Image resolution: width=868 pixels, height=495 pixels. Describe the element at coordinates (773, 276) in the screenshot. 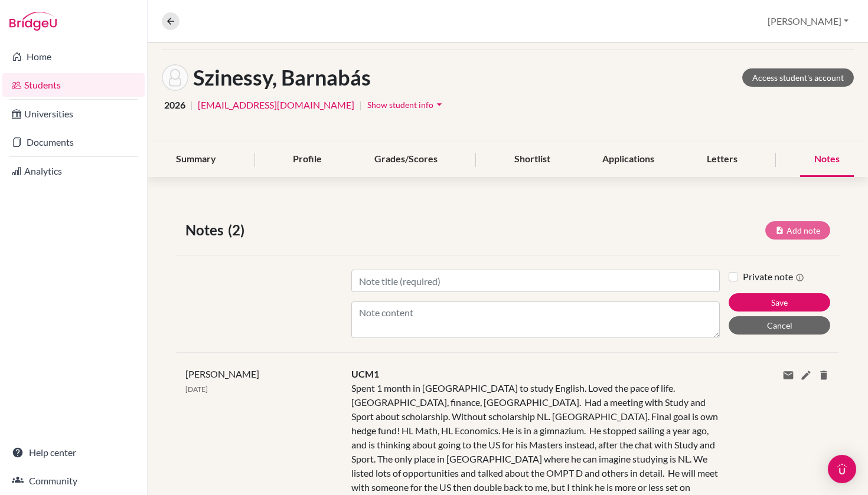

I see `label: Private note` at that location.